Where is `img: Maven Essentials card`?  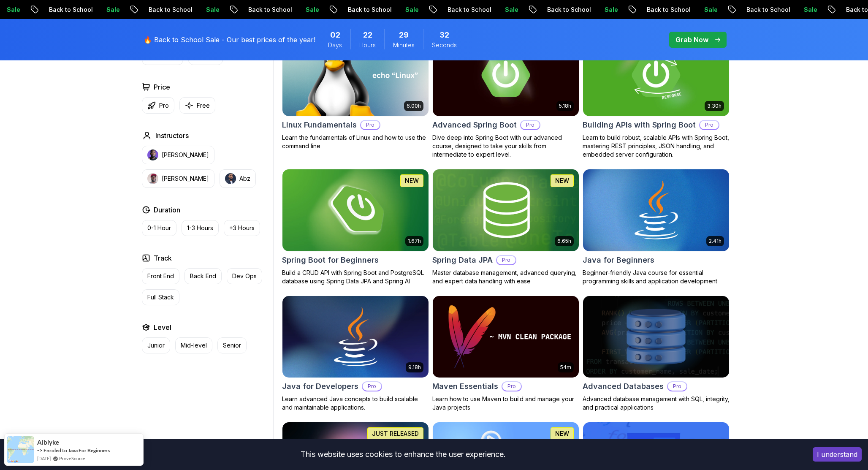 img: Maven Essentials card is located at coordinates (506, 337).